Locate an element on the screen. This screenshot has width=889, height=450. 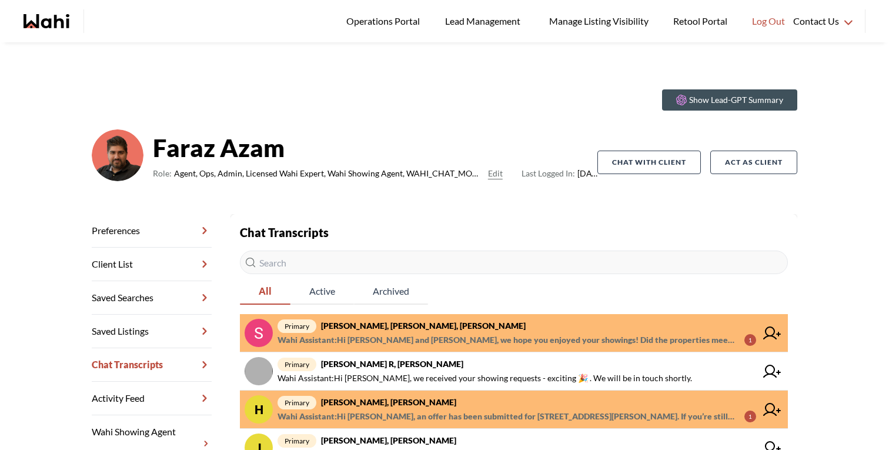
button: Archived is located at coordinates (391, 291).